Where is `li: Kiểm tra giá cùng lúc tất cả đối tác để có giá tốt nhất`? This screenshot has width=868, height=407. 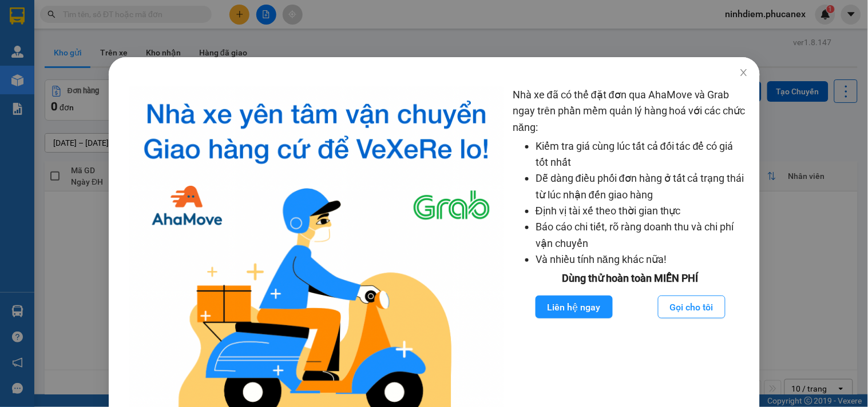
li: Kiểm tra giá cùng lúc tất cả đối tác để có giá tốt nhất is located at coordinates (642, 154).